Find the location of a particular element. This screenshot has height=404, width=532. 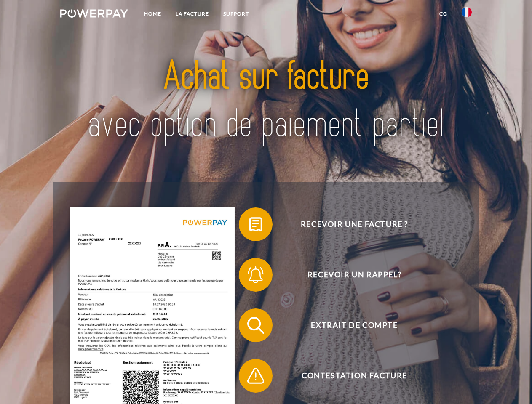

img: title-powerpay_fr.svg is located at coordinates (266, 100).